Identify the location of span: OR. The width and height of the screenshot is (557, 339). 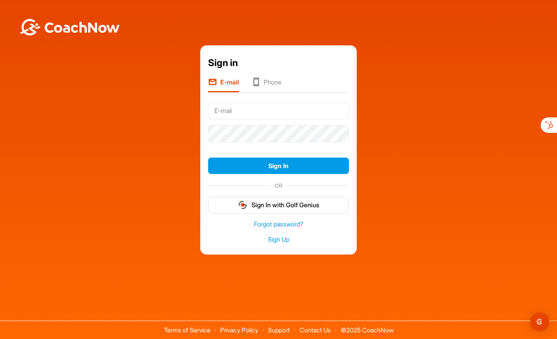
(279, 185).